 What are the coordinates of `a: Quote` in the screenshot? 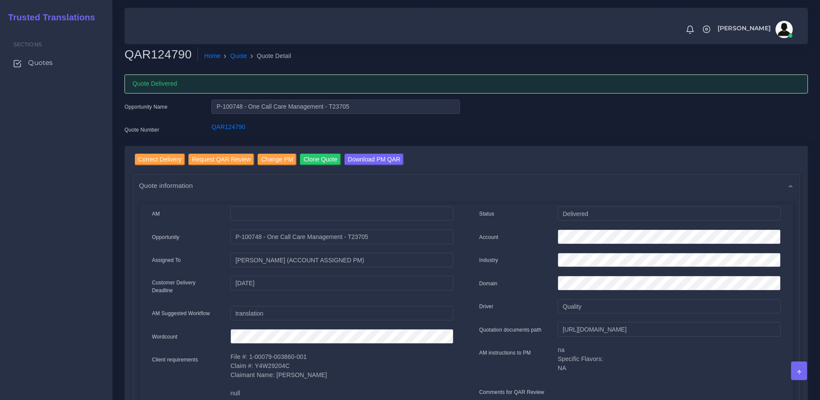 It's located at (239, 56).